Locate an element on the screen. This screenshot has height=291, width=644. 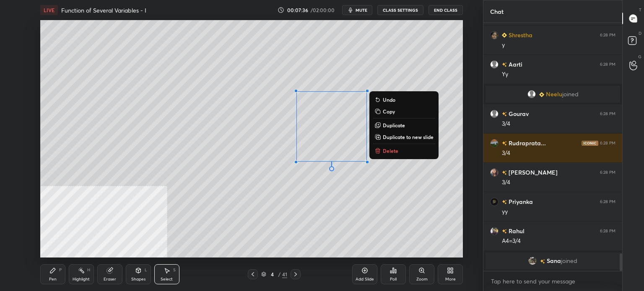
img: iconic-dark.1390631f.png is located at coordinates (590, 143).